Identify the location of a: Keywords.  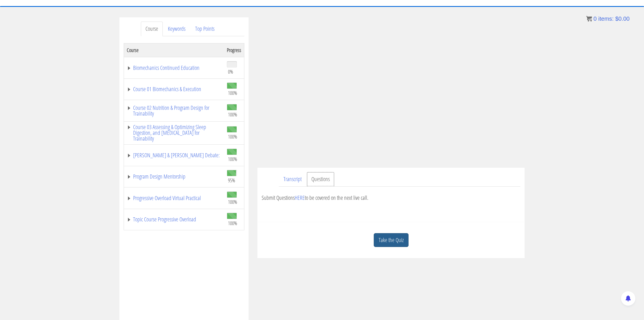
(176, 29).